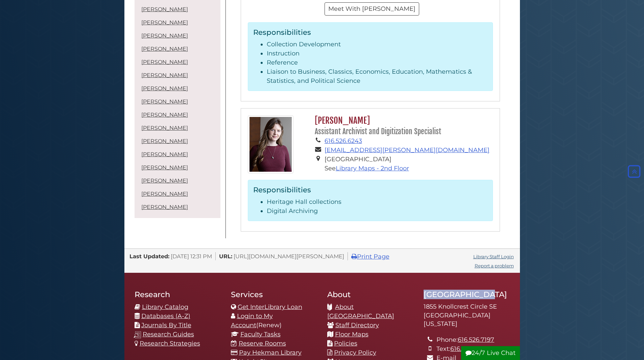 The image size is (644, 360). Describe the element at coordinates (150, 256) in the screenshot. I see `span: Last Updated:` at that location.